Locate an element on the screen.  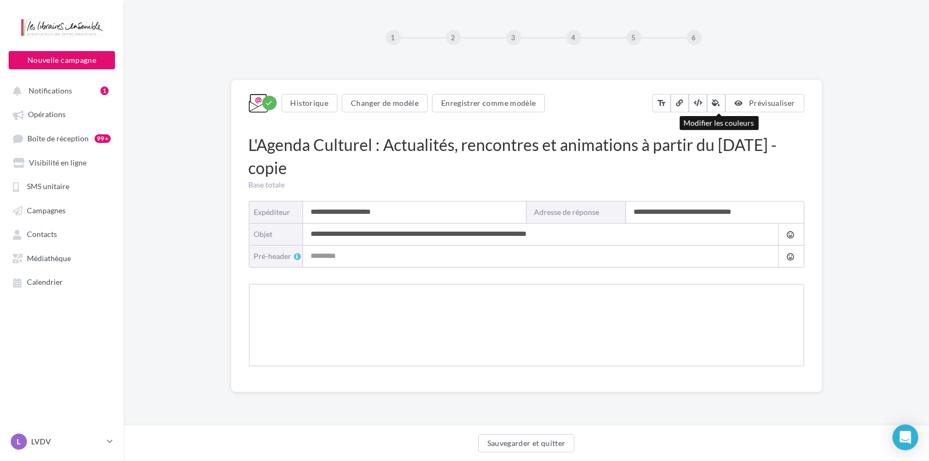
div: Expéditeur is located at coordinates (274, 212).